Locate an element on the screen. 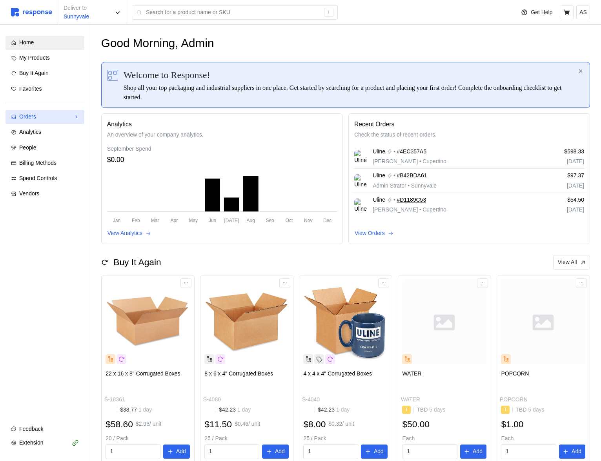 The height and width of the screenshot is (461, 601). tspan: Mar is located at coordinates (155, 220).